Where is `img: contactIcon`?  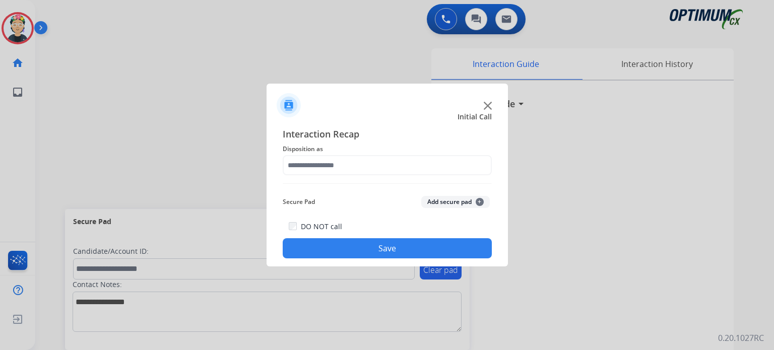
img: contactIcon is located at coordinates (289, 105).